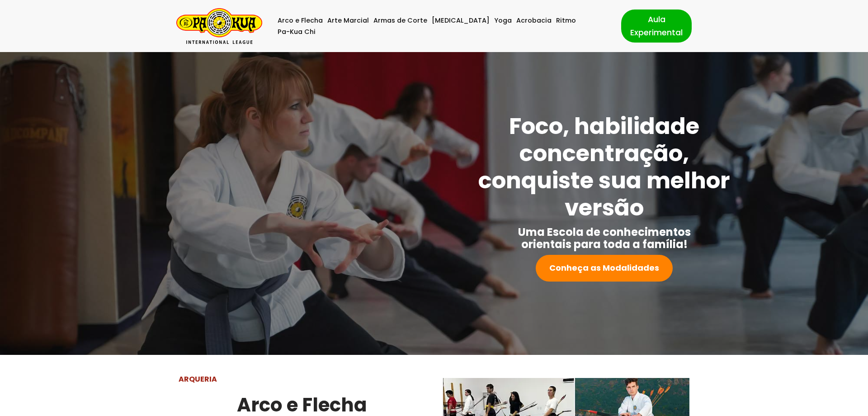 The width and height of the screenshot is (868, 416). I want to click on strong: Conheça as Modalidades, so click(604, 267).